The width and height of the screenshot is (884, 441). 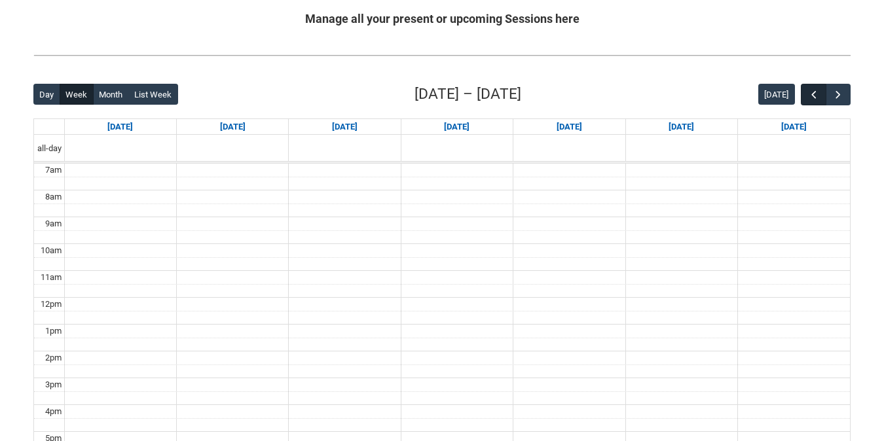 What do you see at coordinates (77, 94) in the screenshot?
I see `button: Week` at bounding box center [77, 94].